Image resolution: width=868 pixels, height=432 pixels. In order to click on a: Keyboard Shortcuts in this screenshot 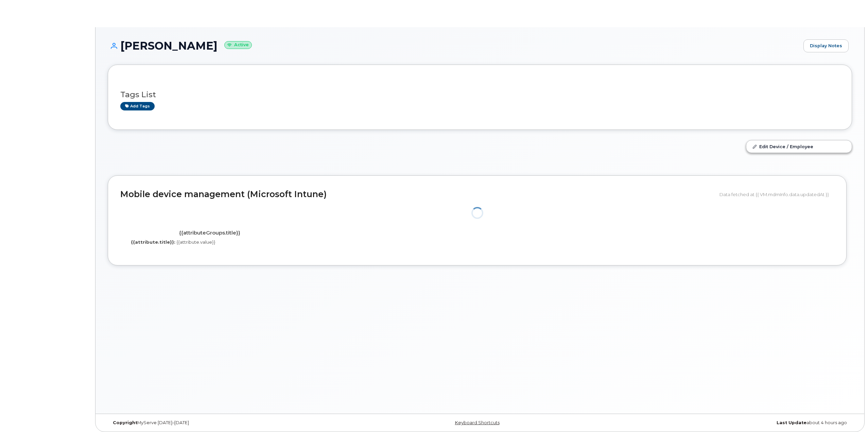, I will do `click(477, 422)`.